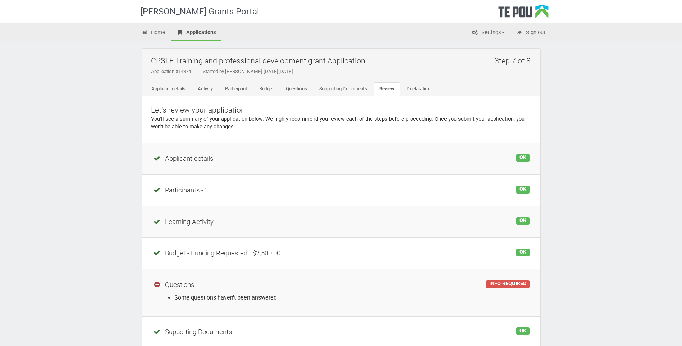 This screenshot has height=346, width=682. Describe the element at coordinates (196, 33) in the screenshot. I see `a: Applications` at that location.